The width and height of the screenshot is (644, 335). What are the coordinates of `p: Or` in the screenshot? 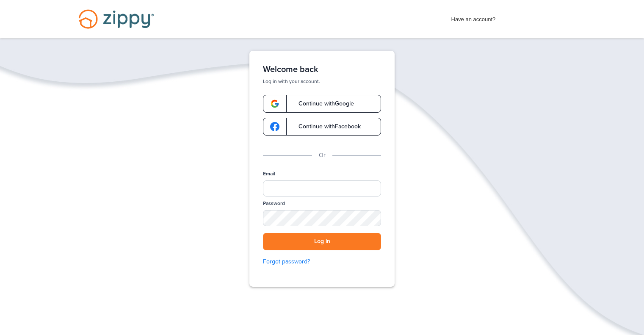 It's located at (322, 155).